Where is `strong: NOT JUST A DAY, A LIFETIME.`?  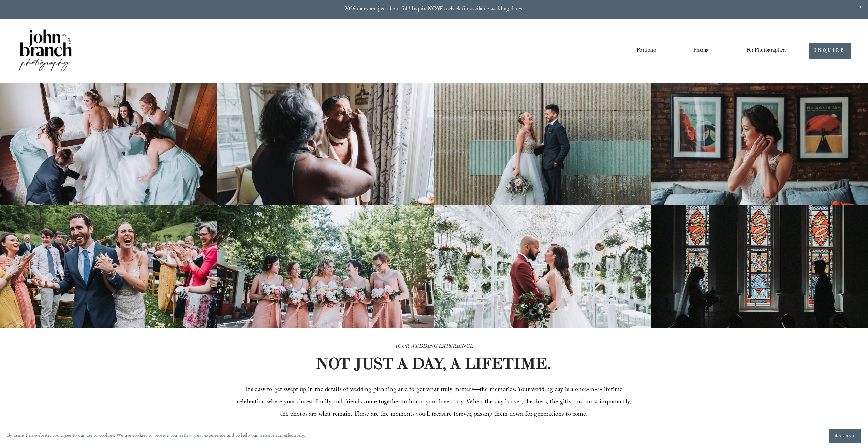
strong: NOT JUST A DAY, A LIFETIME. is located at coordinates (433, 363).